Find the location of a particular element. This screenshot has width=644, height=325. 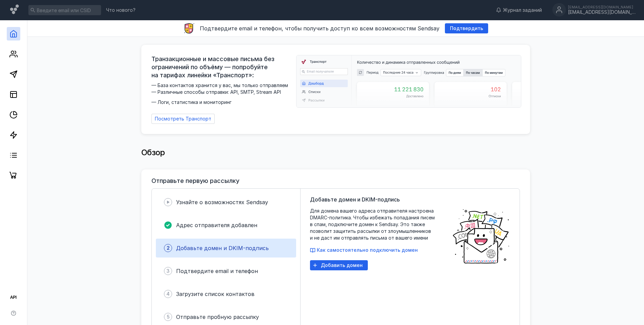

span: Посмотреть Транспорт is located at coordinates (183, 119).